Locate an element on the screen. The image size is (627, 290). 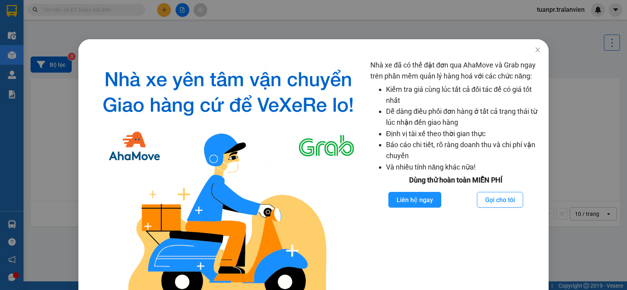
button: Liên hệ ngay is located at coordinates (415, 199).